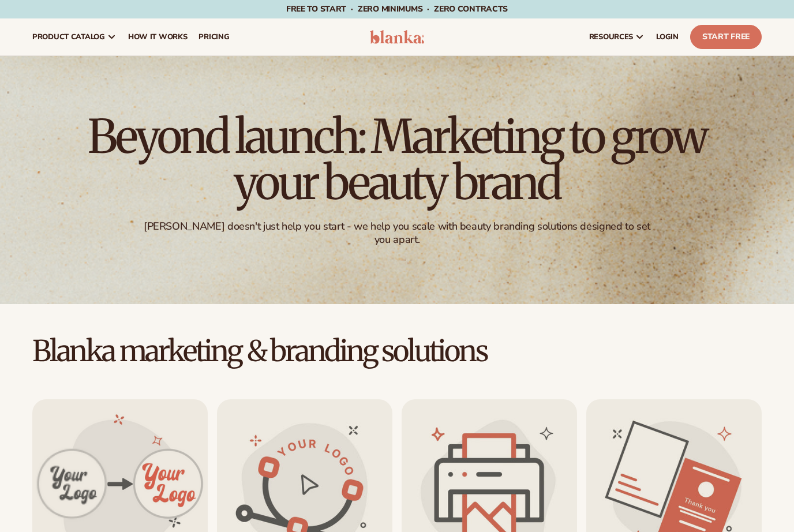 The image size is (794, 532). Describe the element at coordinates (397, 160) in the screenshot. I see `h1: Beyond launch: Marketing to grow your beauty brand` at that location.